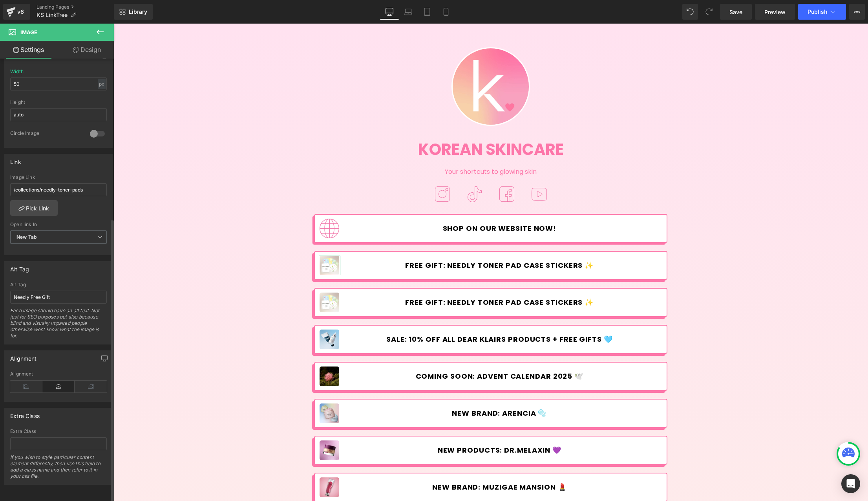 The height and width of the screenshot is (501, 868). I want to click on div: Link, so click(16, 160).